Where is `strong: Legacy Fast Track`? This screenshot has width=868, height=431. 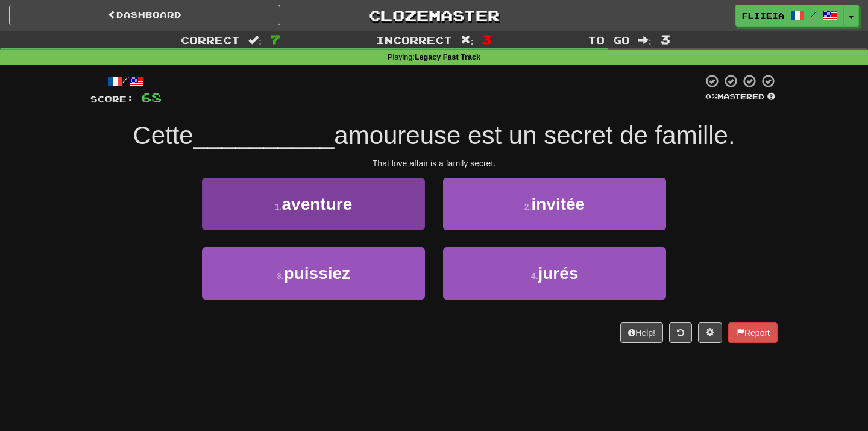 strong: Legacy Fast Track is located at coordinates (447, 57).